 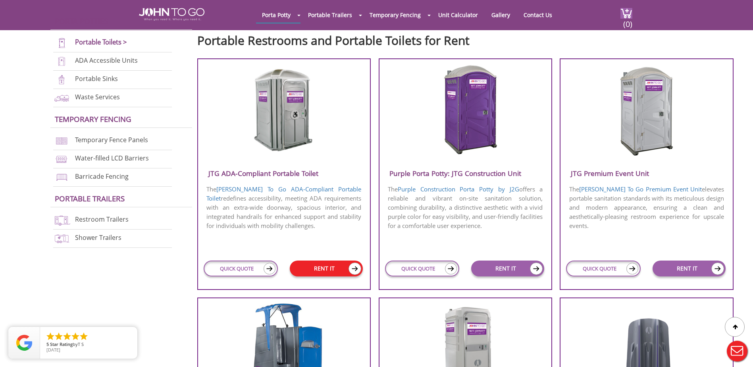 I want to click on img: restroom-trailers-new.png, so click(x=61, y=220).